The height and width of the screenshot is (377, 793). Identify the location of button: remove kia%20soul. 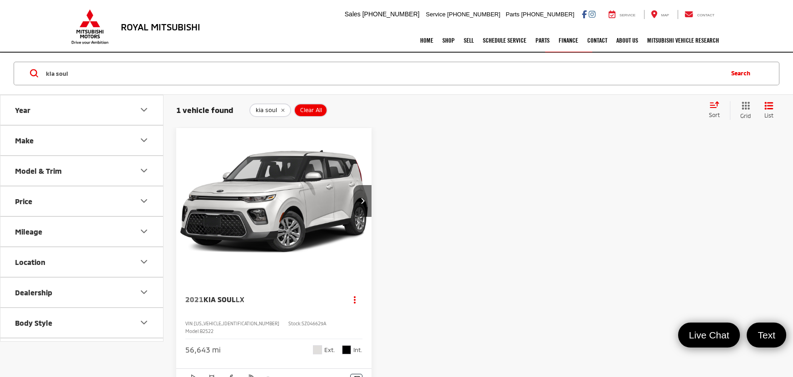
(270, 110).